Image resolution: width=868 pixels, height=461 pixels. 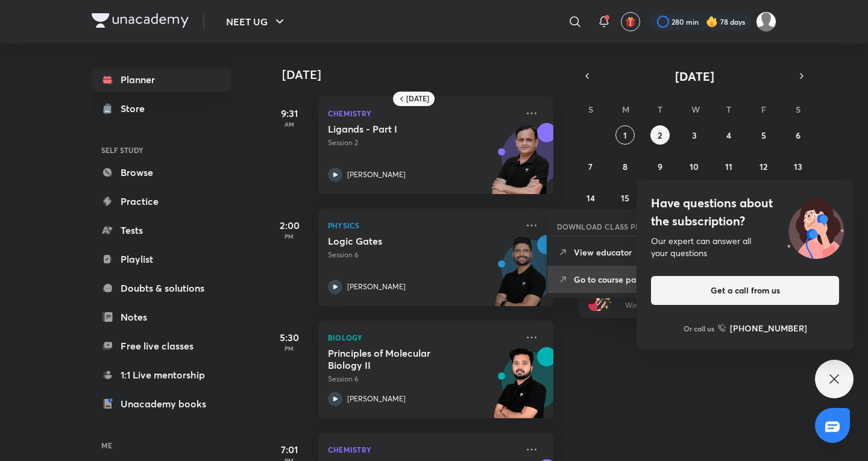 What do you see at coordinates (591, 198) in the screenshot?
I see `button: September 14, 2025` at bounding box center [591, 198].